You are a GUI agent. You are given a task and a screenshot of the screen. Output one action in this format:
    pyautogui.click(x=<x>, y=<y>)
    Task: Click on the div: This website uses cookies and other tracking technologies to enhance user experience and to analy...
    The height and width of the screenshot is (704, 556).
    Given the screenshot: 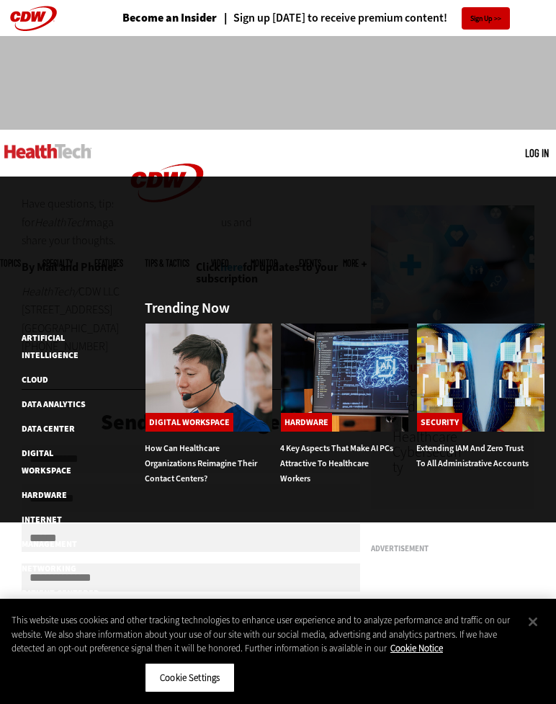 What is the action you would take?
    pyautogui.click(x=264, y=634)
    